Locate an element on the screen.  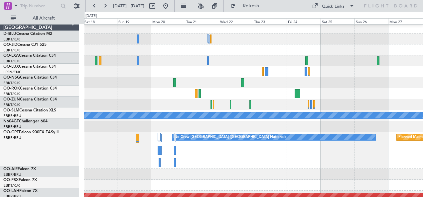
a: OO-NSGCessna Citation CJ4 is located at coordinates (30, 78).